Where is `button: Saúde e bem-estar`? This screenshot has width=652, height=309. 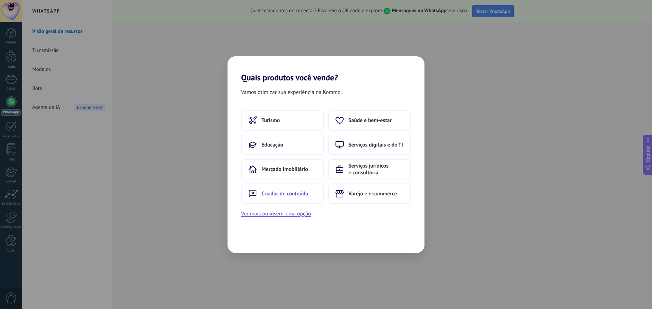 button: Saúde e bem-estar is located at coordinates (369, 120).